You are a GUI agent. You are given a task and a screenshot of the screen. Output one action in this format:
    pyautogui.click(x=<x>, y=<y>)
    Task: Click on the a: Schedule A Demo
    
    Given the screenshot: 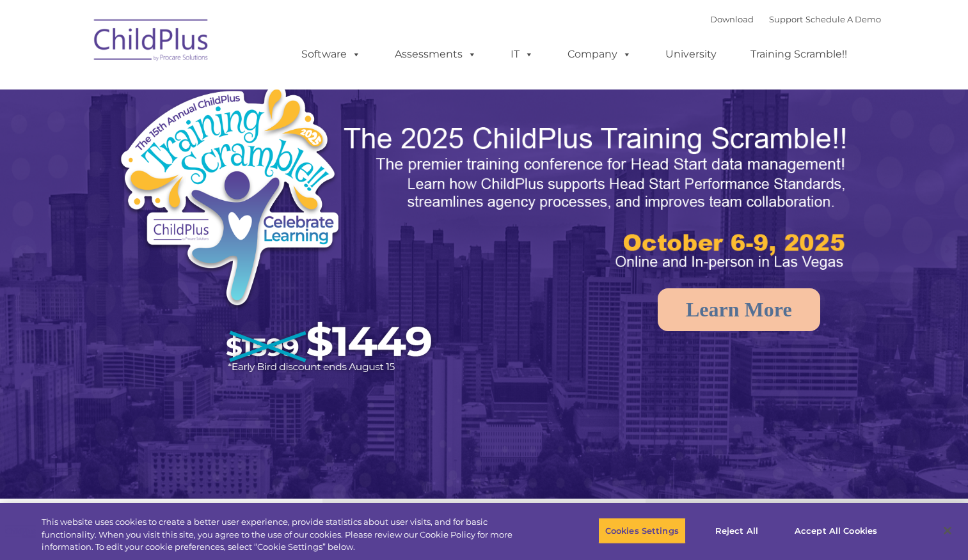 What is the action you would take?
    pyautogui.click(x=843, y=19)
    